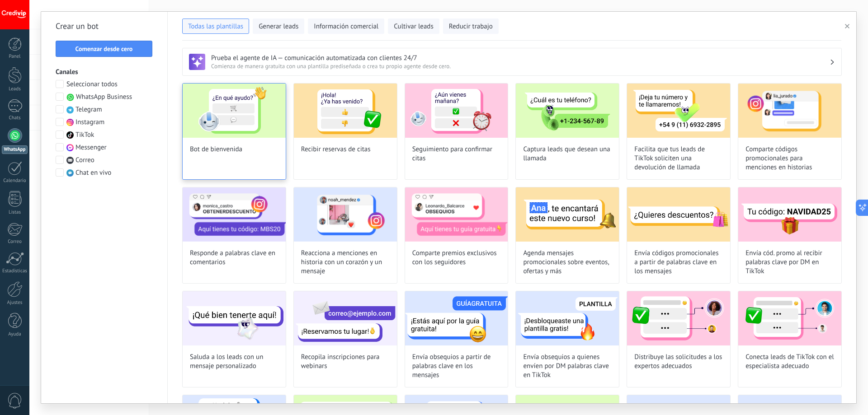 The width and height of the screenshot is (868, 415). What do you see at coordinates (567, 318) in the screenshot?
I see `img: Envía obsequios a quienes envíen por DM palabras clave en TikTok` at bounding box center [567, 318].